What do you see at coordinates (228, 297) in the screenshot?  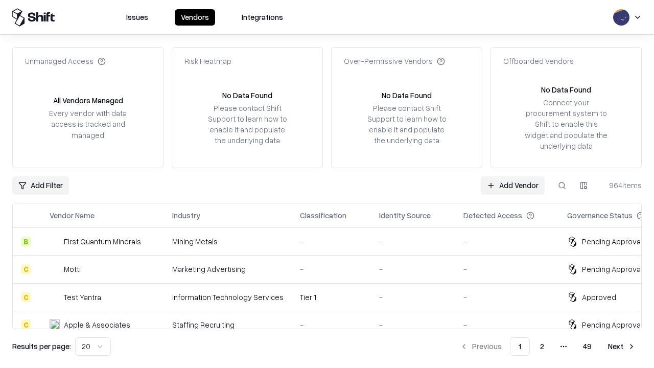 I see `div: Information Technology Services` at bounding box center [228, 297].